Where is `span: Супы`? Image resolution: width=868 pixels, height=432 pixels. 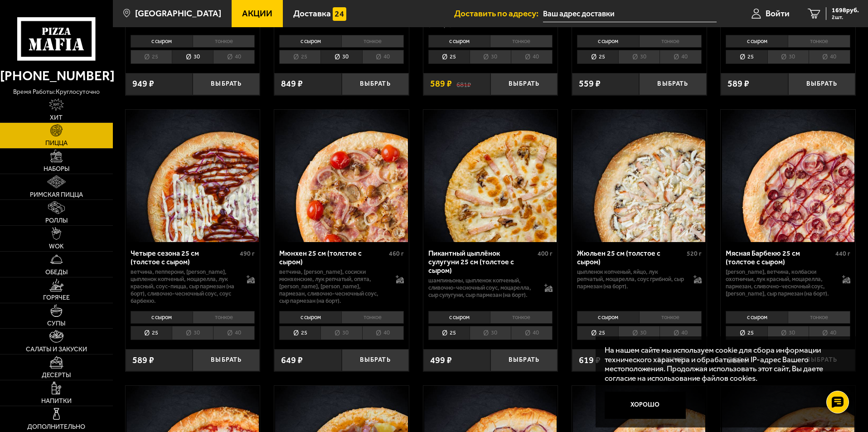 span: Супы is located at coordinates (56, 323).